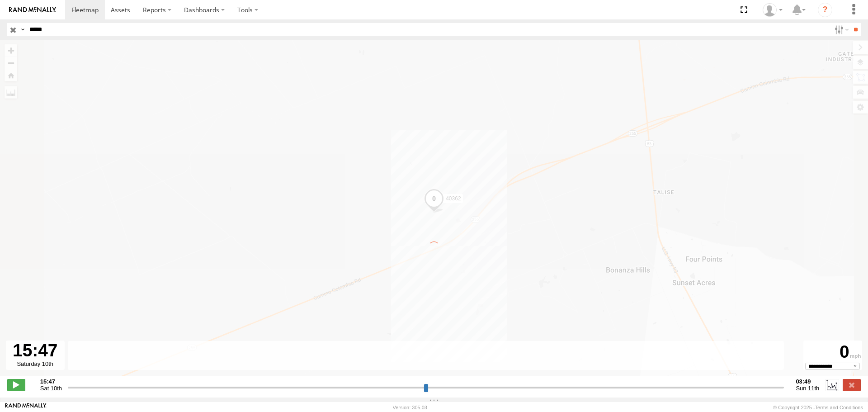  I want to click on label: Search Filter Options, so click(841, 29).